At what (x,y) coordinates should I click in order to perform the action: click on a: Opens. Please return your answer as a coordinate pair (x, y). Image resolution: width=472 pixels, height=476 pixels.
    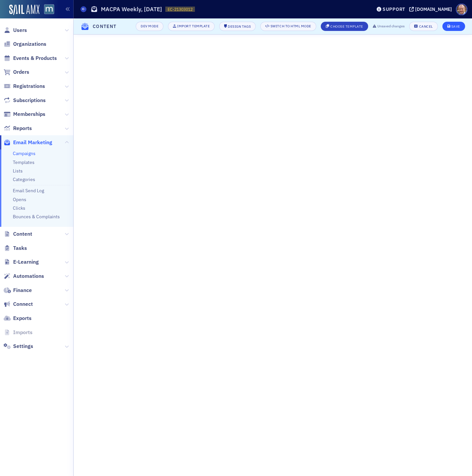
    Looking at the image, I should click on (19, 199).